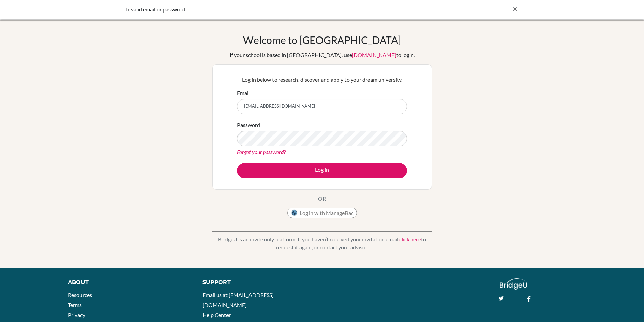 Image resolution: width=644 pixels, height=322 pixels. I want to click on div: Support, so click(258, 282).